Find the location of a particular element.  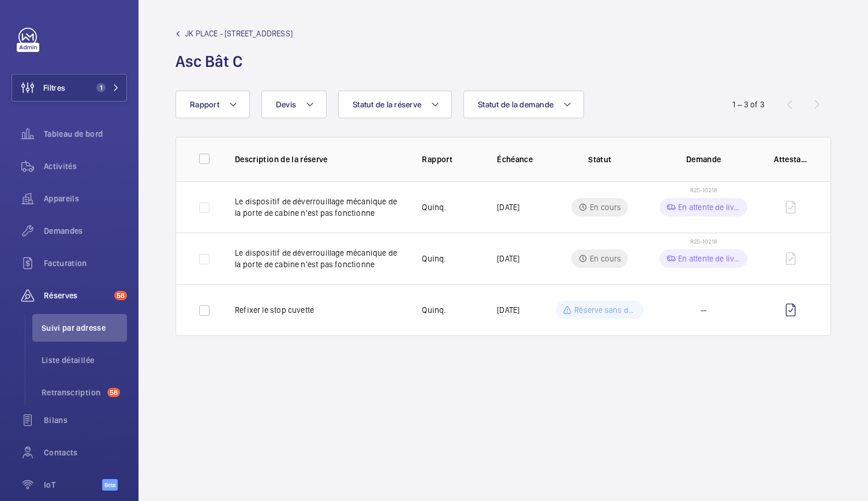

button: Statut de la demande is located at coordinates (524, 104).